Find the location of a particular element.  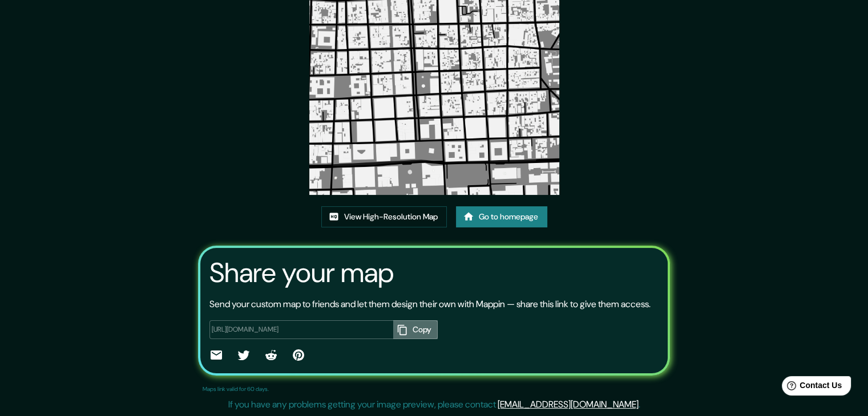

p: If you have any problems getting your image preview, please contact . is located at coordinates (434, 405).